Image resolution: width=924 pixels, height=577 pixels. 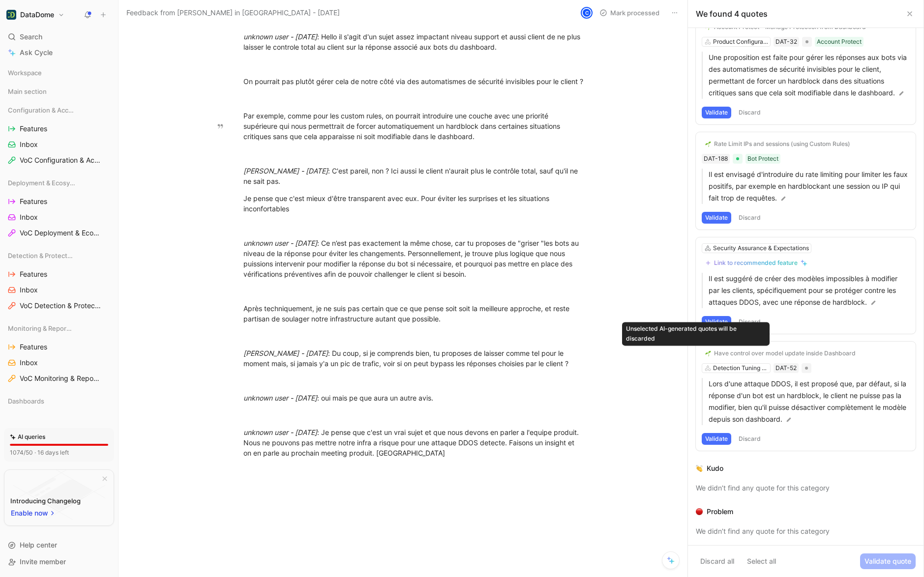 What do you see at coordinates (785, 354) in the screenshot?
I see `div: Have control over model update inside Dashboard` at bounding box center [785, 354].